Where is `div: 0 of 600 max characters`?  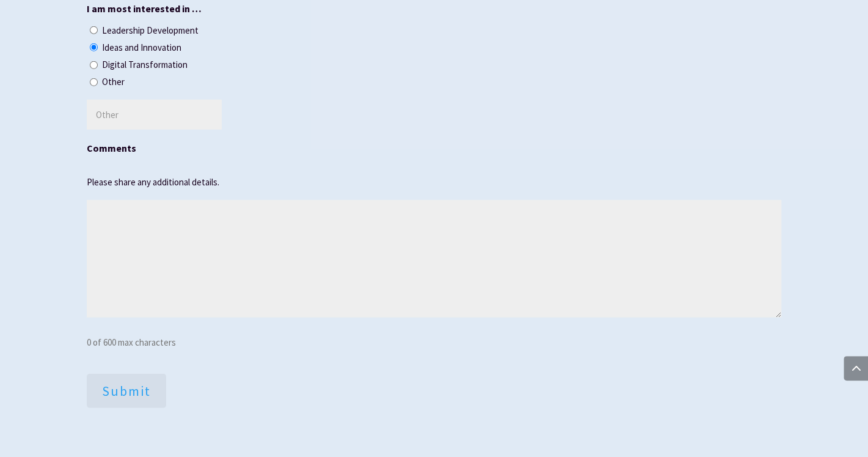
div: 0 of 600 max characters is located at coordinates (434, 343).